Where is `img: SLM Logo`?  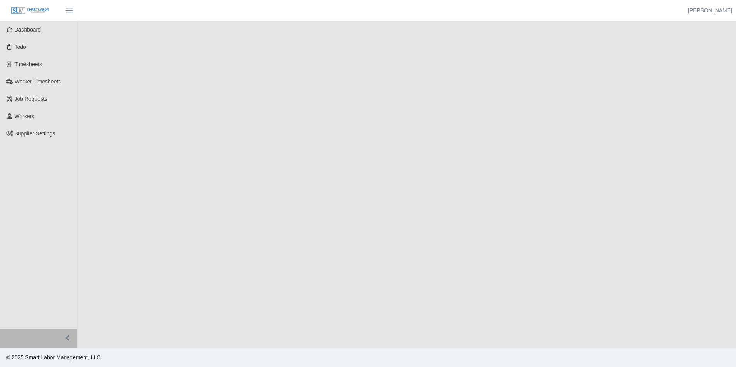 img: SLM Logo is located at coordinates (30, 11).